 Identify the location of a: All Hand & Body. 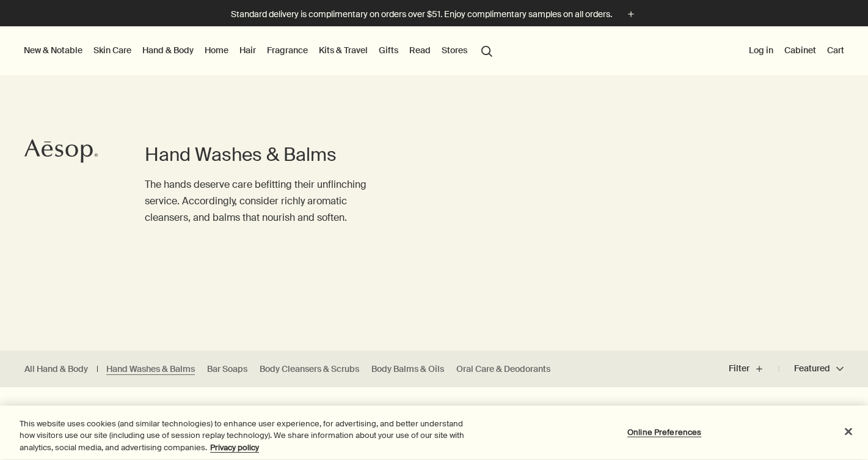
(56, 369).